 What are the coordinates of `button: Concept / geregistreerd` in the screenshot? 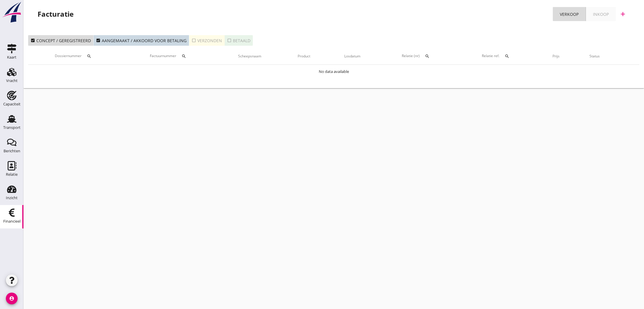 It's located at (60, 41).